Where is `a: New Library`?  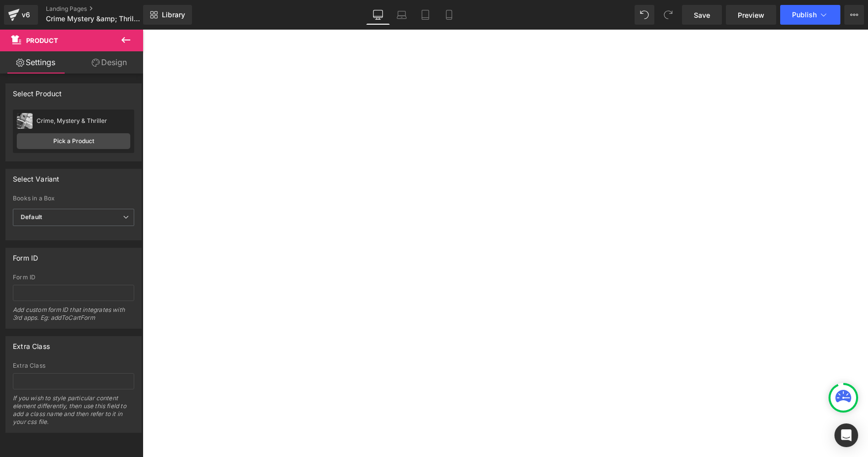
a: New Library is located at coordinates (167, 14).